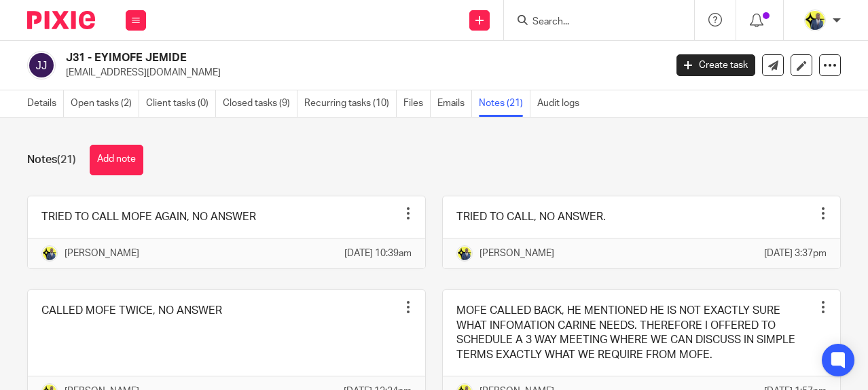  What do you see at coordinates (592, 22) in the screenshot?
I see `input: Search` at bounding box center [592, 22].